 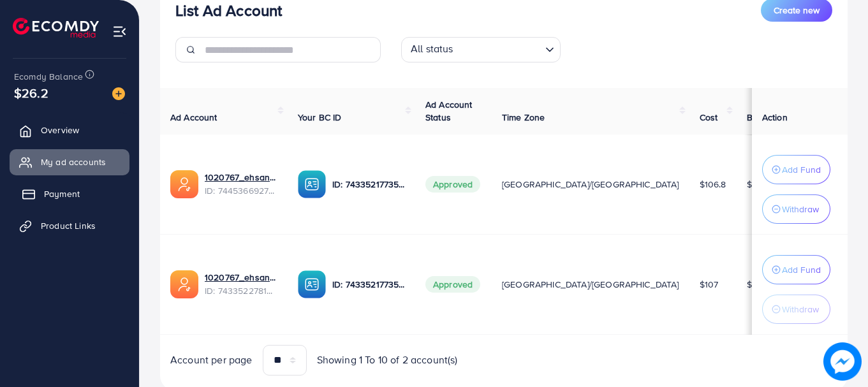 What do you see at coordinates (241, 191) in the screenshot?
I see `span: ID: 7445366927469641729` at bounding box center [241, 191].